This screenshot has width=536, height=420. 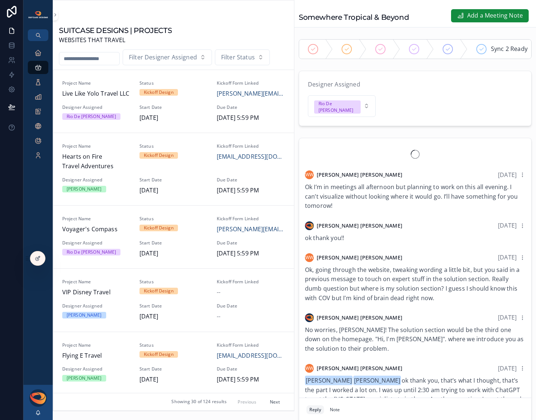 What do you see at coordinates (238, 58) in the screenshot?
I see `span: Filter Status` at bounding box center [238, 58].